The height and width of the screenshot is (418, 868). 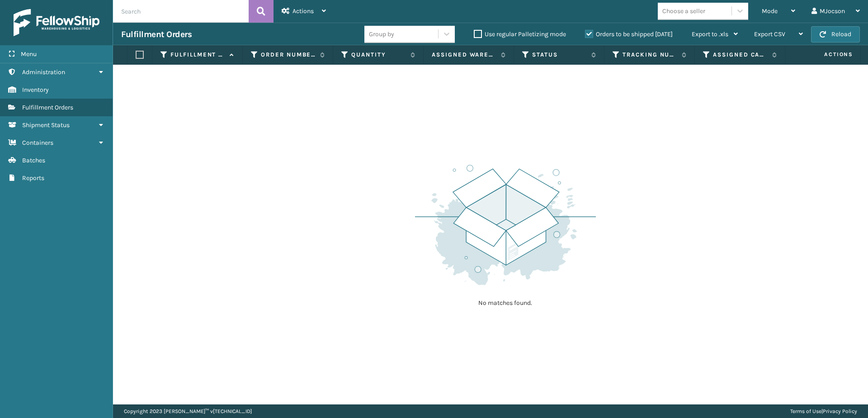 What do you see at coordinates (559, 54) in the screenshot?
I see `label: Status` at bounding box center [559, 54].